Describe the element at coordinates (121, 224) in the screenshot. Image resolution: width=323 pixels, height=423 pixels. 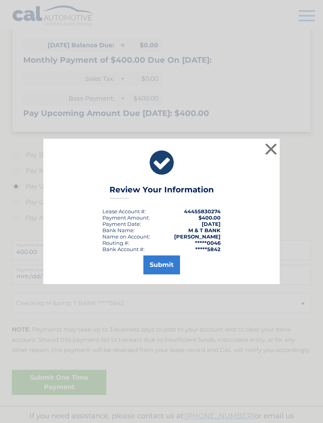
I see `span: Payment Date` at that location.